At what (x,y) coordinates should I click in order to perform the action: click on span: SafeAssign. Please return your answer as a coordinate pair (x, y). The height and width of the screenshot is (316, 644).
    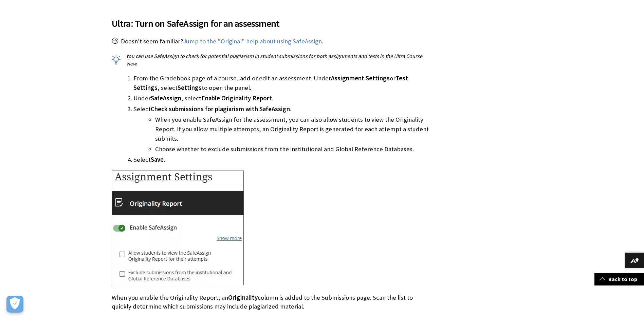
    Looking at the image, I should click on (166, 98).